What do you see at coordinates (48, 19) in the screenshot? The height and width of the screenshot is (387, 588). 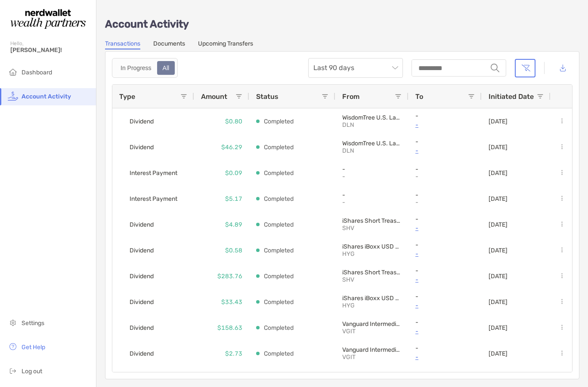 I see `img: Zoe Logo` at bounding box center [48, 19].